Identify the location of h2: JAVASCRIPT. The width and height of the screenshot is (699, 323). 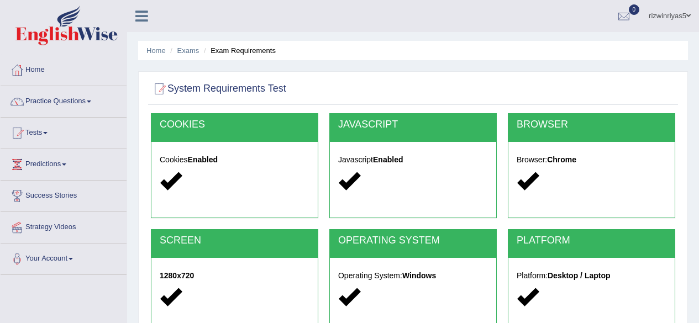
(413, 125).